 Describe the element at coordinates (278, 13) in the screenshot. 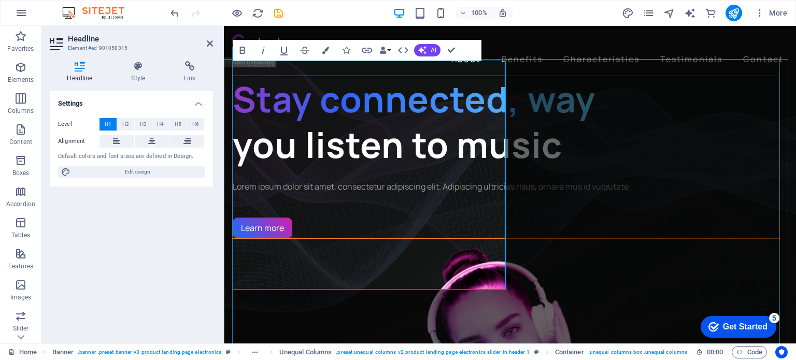

I see `button: save` at that location.